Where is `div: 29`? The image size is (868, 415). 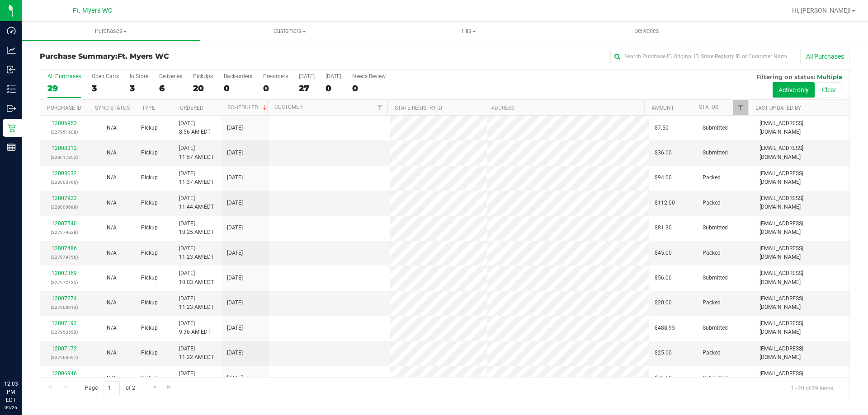 div: 29 is located at coordinates (64, 88).